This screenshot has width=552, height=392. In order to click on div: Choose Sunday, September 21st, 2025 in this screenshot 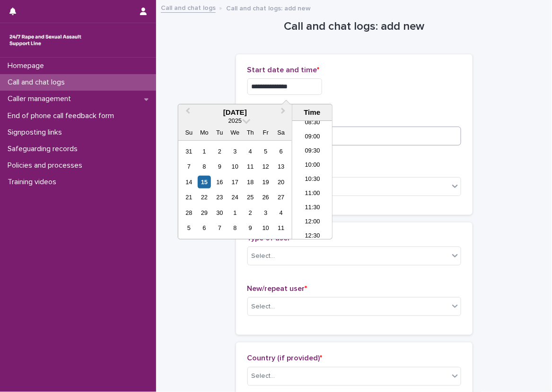, I will do `click(189, 197)`.